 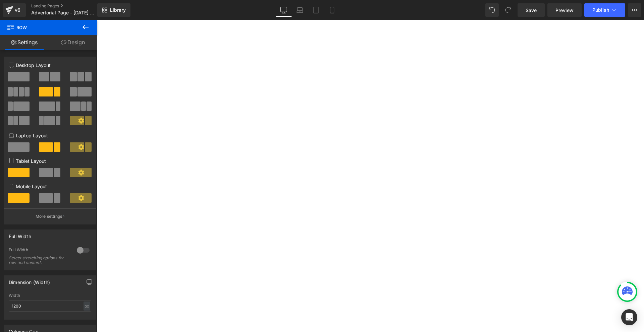 I want to click on div: Width, so click(x=50, y=296).